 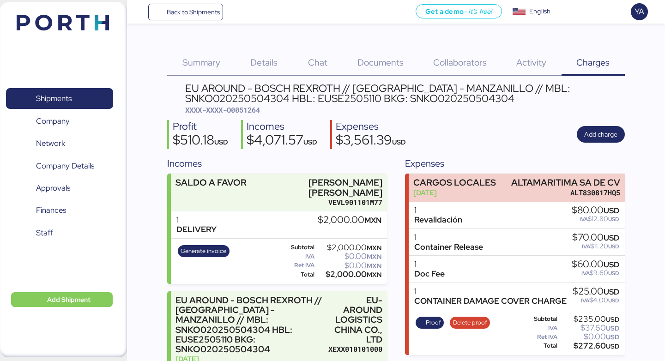 I want to click on div: CARGOS LOCALES, so click(x=454, y=182).